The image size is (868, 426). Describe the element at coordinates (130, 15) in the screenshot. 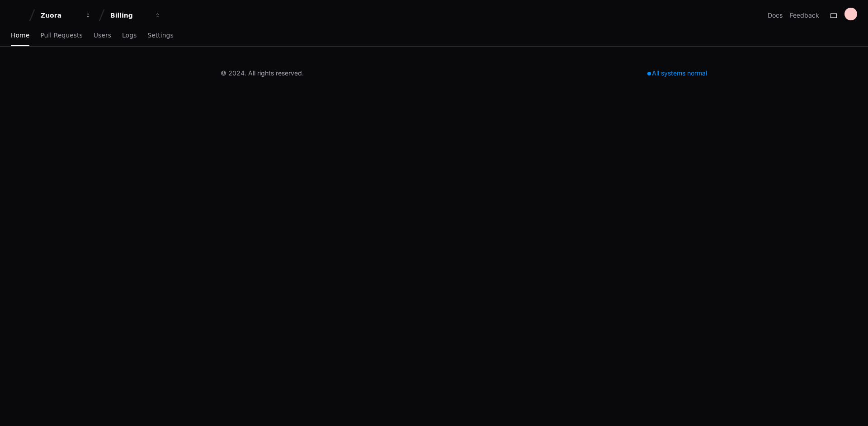

I see `div: Billing` at that location.